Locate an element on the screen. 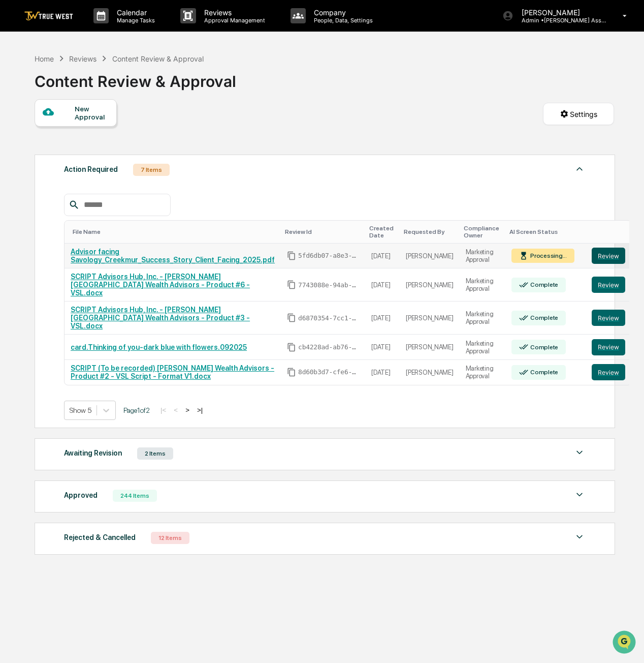 The width and height of the screenshot is (644, 663). img: f2157a4c-a0d3-4daa-907e-bb6f0de503a5-1751232295721 is located at coordinates (13, 13).